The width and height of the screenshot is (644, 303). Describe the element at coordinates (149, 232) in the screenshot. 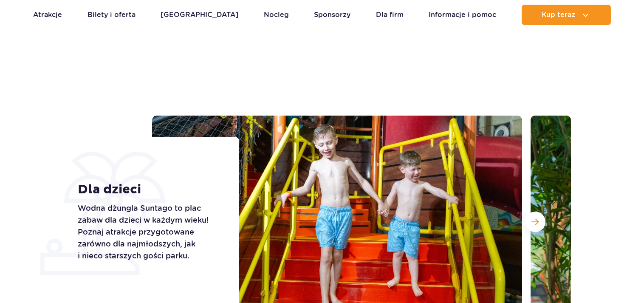

I see `p: Wodna dżungla Suntago to plac zabaw dla dzieci w każdym wieku! Poznaj atrakcje przygotowane zarów...` at that location.